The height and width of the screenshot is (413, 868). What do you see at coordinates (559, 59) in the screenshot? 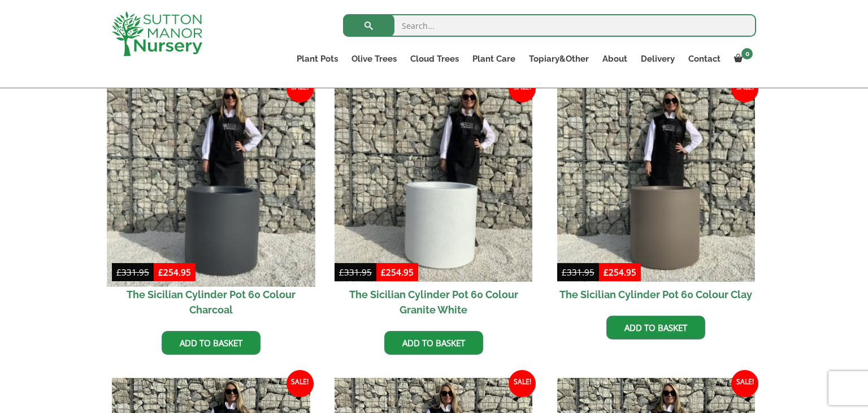
I see `a: Topiary&Other` at bounding box center [559, 59].